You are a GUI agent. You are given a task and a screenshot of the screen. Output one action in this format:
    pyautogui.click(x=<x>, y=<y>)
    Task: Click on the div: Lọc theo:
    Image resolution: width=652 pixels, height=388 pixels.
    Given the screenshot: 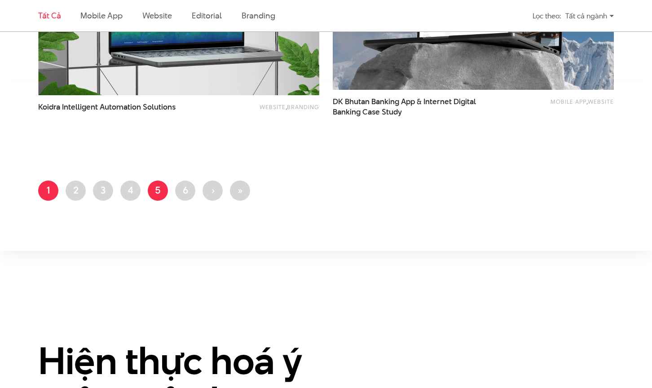 What is the action you would take?
    pyautogui.click(x=547, y=16)
    